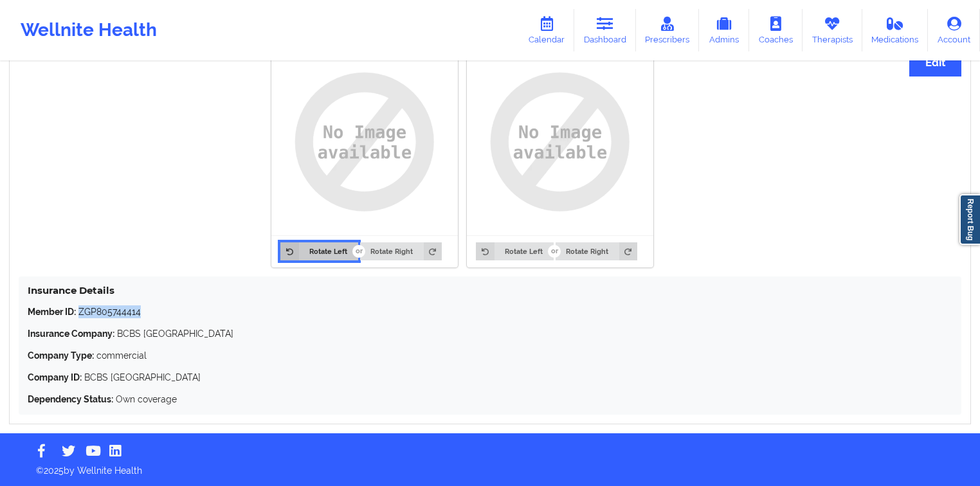 The image size is (980, 486). Describe the element at coordinates (605, 30) in the screenshot. I see `a: Dashboard` at that location.